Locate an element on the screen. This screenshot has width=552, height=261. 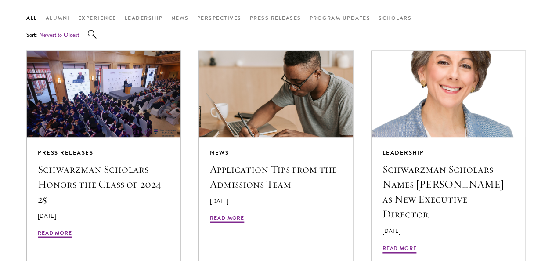
div: News is located at coordinates (276, 153).